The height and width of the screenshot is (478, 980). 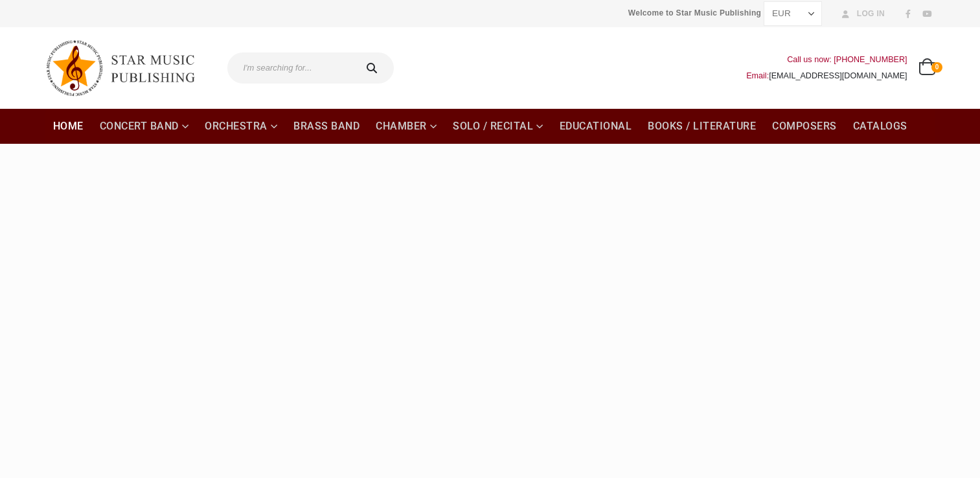 I want to click on a: Chamber, so click(x=406, y=127).